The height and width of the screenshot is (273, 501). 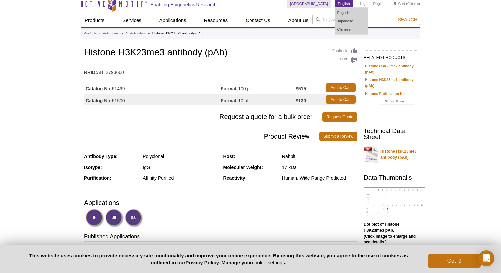 I want to click on a: Feedback, so click(x=344, y=51).